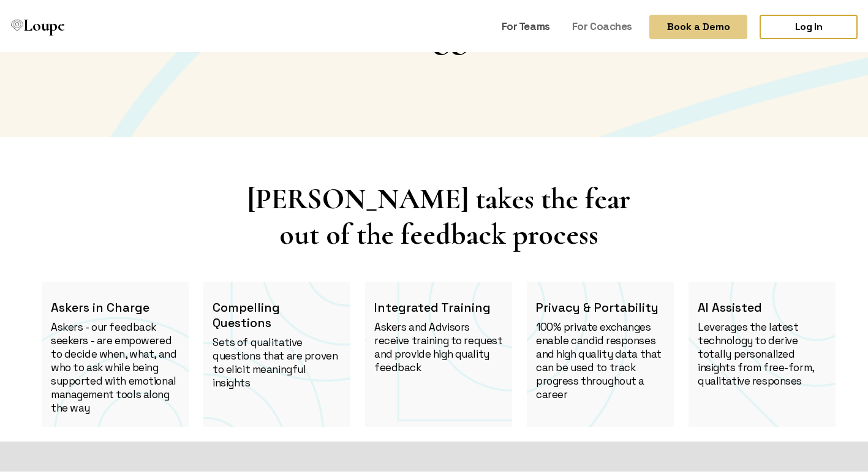 The image size is (868, 474). Describe the element at coordinates (17, 23) in the screenshot. I see `img: Loupe Logo` at that location.